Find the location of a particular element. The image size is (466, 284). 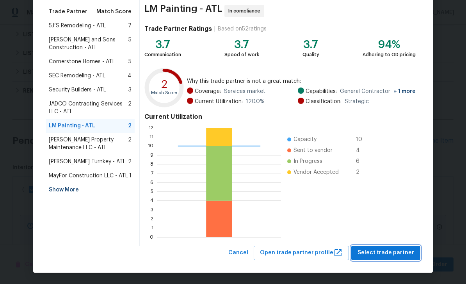

div: Based on 52 ratings is located at coordinates (242, 29).